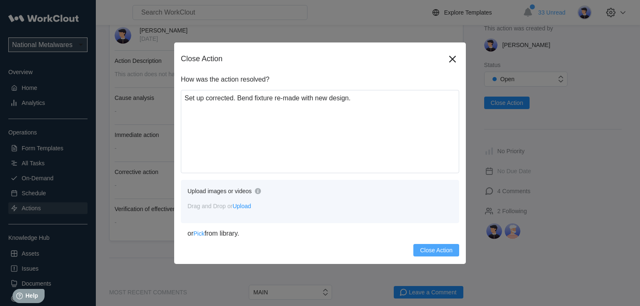 The height and width of the screenshot is (306, 640). Describe the element at coordinates (242, 206) in the screenshot. I see `span: Upload` at that location.